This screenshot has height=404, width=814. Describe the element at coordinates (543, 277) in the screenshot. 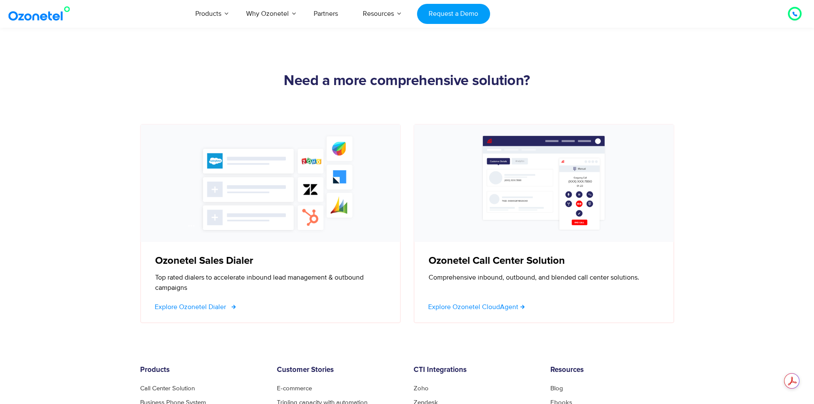

I see `p: Comprehensive inbound, outbound, and blended call center solutions.` at that location.